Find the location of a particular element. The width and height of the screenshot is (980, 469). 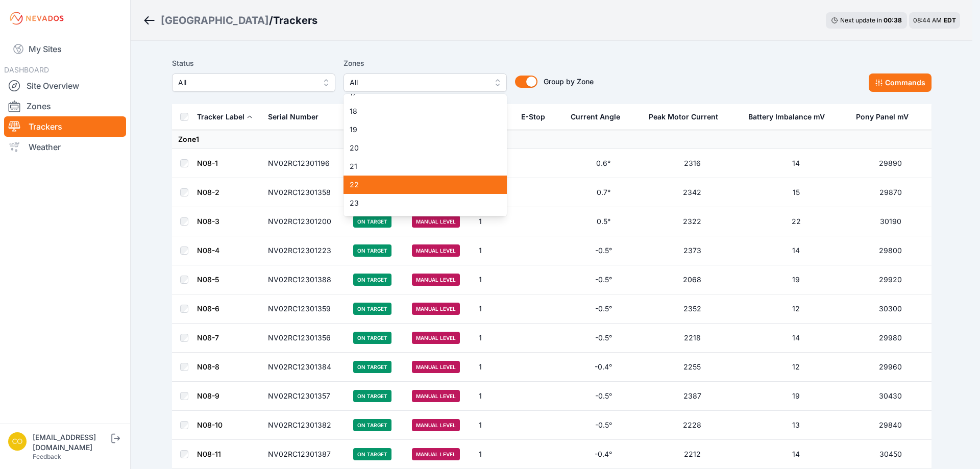

span: 22 is located at coordinates (419, 184).